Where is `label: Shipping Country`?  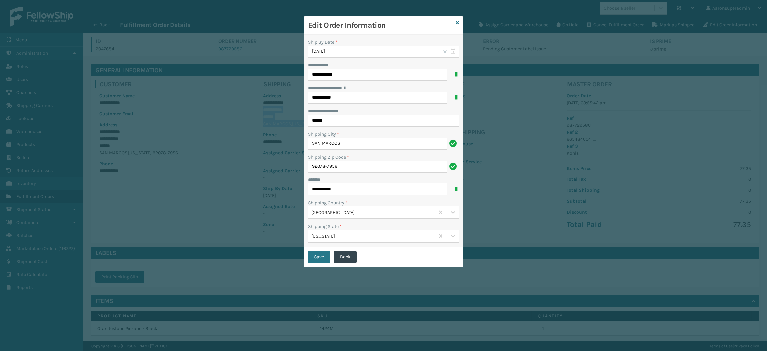 label: Shipping Country is located at coordinates (327, 203).